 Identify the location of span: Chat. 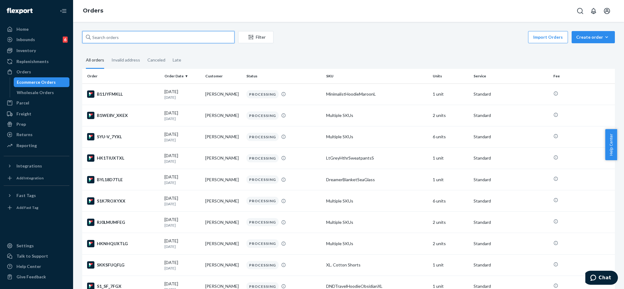
(20, 7).